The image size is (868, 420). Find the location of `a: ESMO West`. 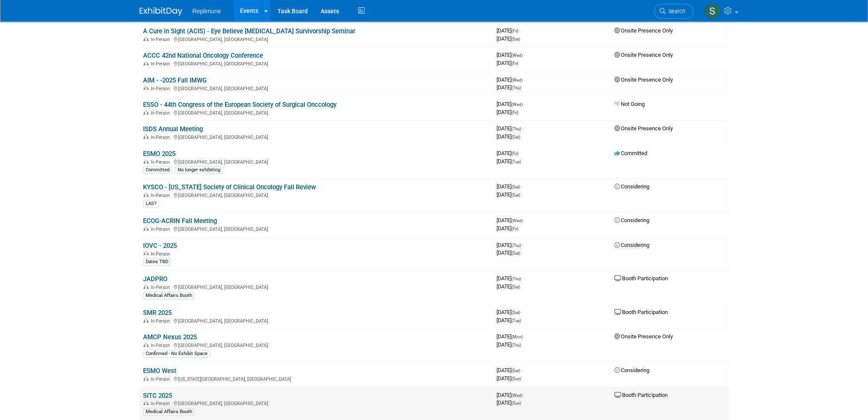

a: ESMO West is located at coordinates (160, 371).